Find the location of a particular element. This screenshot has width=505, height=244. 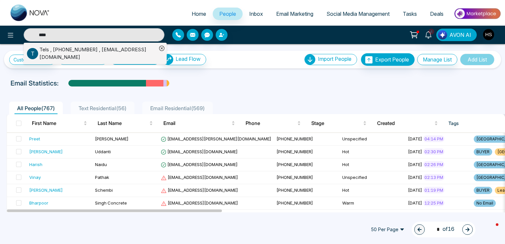

span: 02:13 PM is located at coordinates (434, 177).